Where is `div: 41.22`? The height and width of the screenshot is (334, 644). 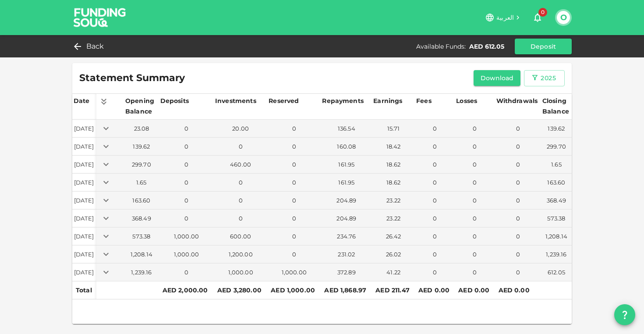
div: 41.22 is located at coordinates (393, 273).